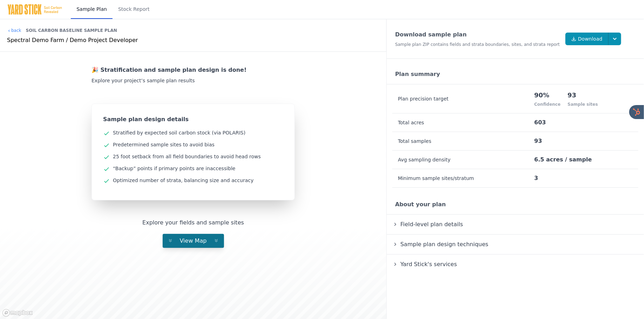  What do you see at coordinates (179, 133) in the screenshot?
I see `div: Stratified by expected soil carbon stock (via POLARIS)` at bounding box center [179, 133].